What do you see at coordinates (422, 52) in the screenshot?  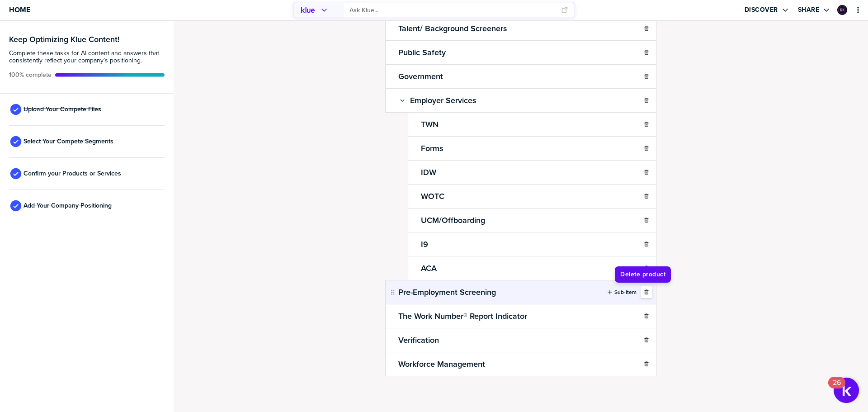 I see `h2: Public Safety` at bounding box center [422, 52].